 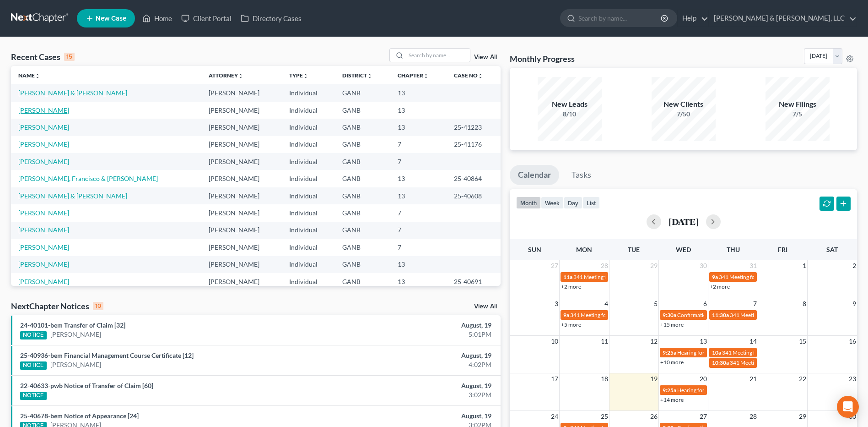 What do you see at coordinates (703, 379) in the screenshot?
I see `span: 20` at bounding box center [703, 379].